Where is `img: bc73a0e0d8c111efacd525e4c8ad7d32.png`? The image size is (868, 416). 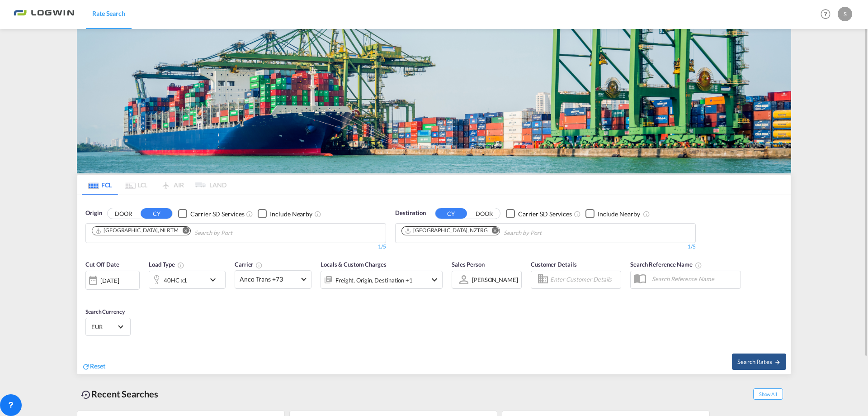 img: bc73a0e0d8c111efacd525e4c8ad7d32.png is located at coordinates (44, 14).